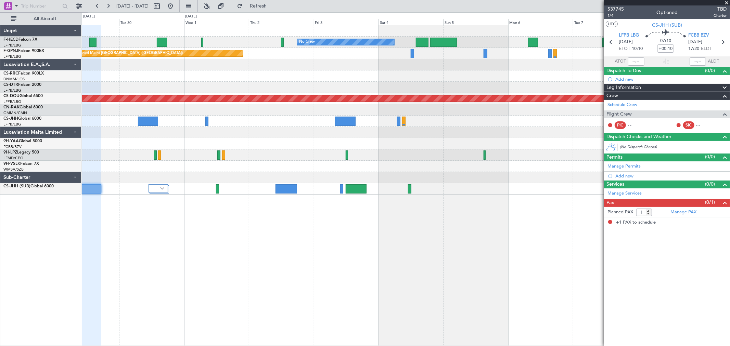 The image size is (730, 346). I want to click on a: DNMM/LOS, so click(14, 79).